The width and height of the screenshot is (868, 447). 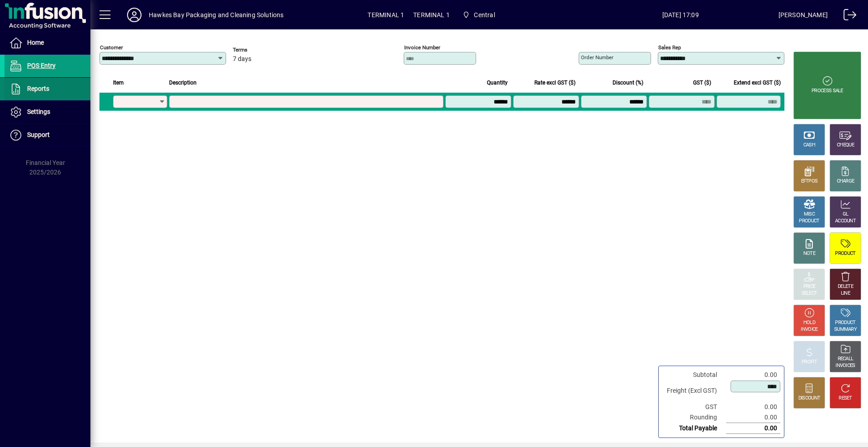 What do you see at coordinates (48, 43) in the screenshot?
I see `a: Home` at bounding box center [48, 43].